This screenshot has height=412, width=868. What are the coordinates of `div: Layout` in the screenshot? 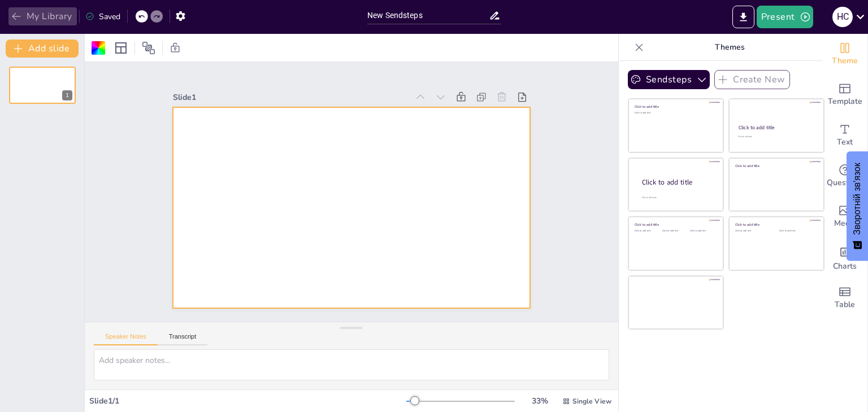 It's located at (121, 48).